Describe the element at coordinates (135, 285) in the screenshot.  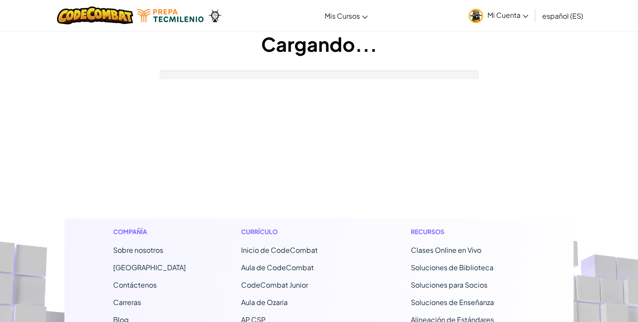
I see `span: Contáctenos` at that location.